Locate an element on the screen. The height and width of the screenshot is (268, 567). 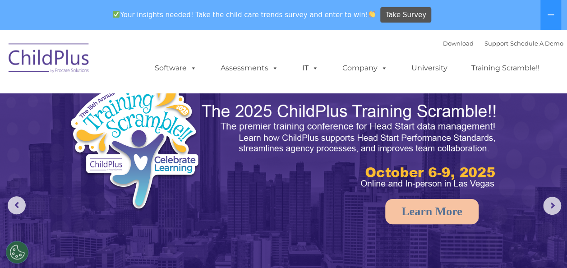
span: Take Survey is located at coordinates (406, 15).